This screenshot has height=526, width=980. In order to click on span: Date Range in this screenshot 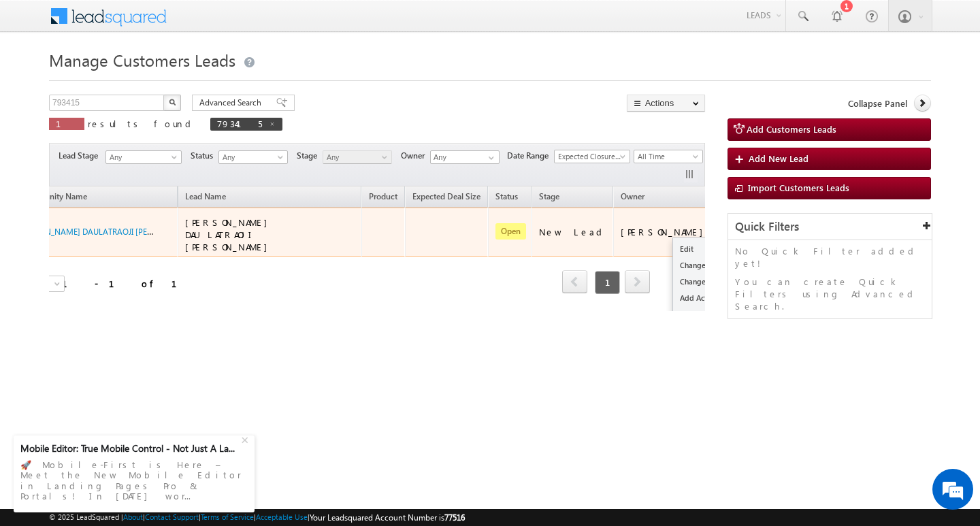, I will do `click(530, 155)`.